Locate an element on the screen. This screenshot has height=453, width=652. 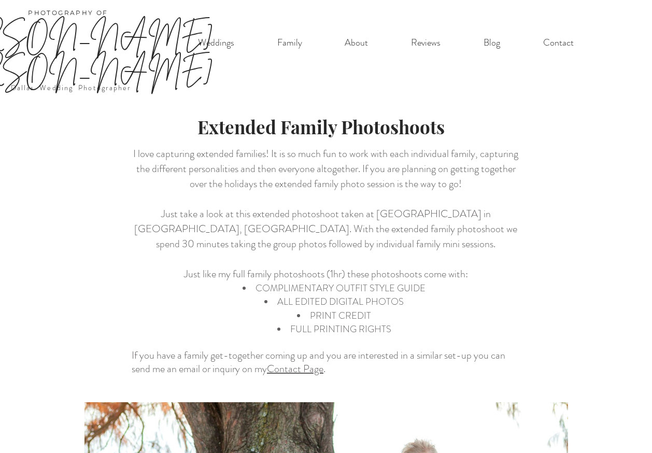
a: Contact is located at coordinates (558, 43).